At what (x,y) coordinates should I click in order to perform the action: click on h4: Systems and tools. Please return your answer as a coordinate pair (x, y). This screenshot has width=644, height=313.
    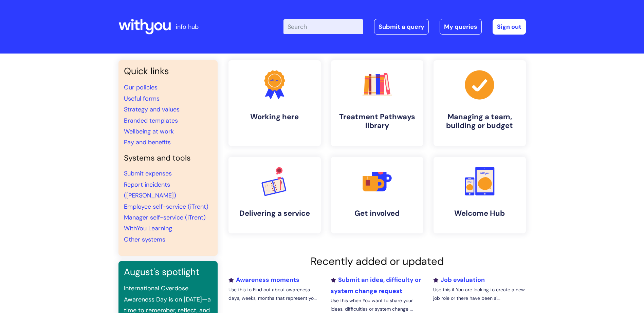
    Looking at the image, I should click on (168, 158).